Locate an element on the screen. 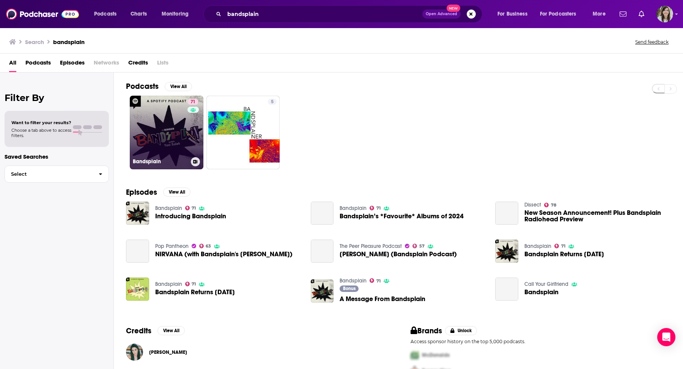 This screenshot has width=683, height=369. a: 57 is located at coordinates (419, 246).